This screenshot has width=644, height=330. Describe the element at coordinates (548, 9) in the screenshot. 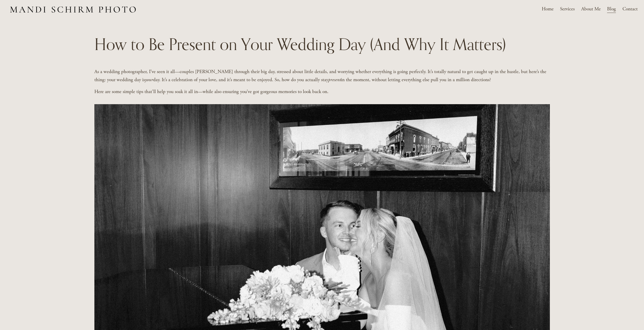

I see `a: Home` at that location.